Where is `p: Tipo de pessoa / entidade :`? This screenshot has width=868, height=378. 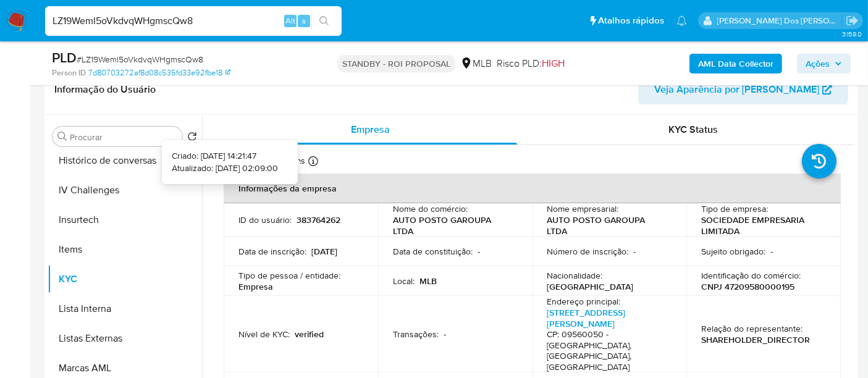 p: Tipo de pessoa / entidade : is located at coordinates (290, 276).